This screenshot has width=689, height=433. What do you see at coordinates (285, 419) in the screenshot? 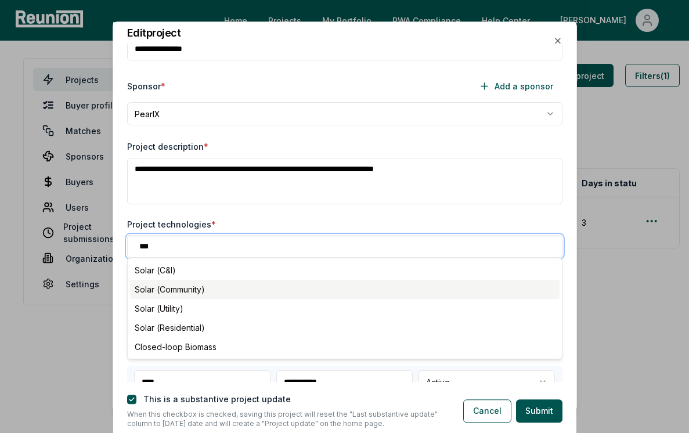
I see `p: When this checkbox is checked, saving this project will reset the "Last substantive update" colum...` at bounding box center [285, 419].